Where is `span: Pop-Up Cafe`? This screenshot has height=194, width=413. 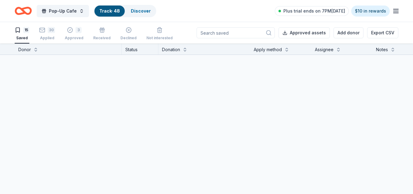
span: Pop-Up Cafe is located at coordinates (63, 11).